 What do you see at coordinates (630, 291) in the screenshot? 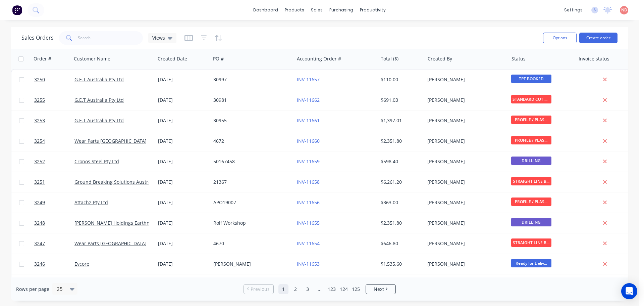
I see `div: Open Intercom Messenger` at bounding box center [630, 291].